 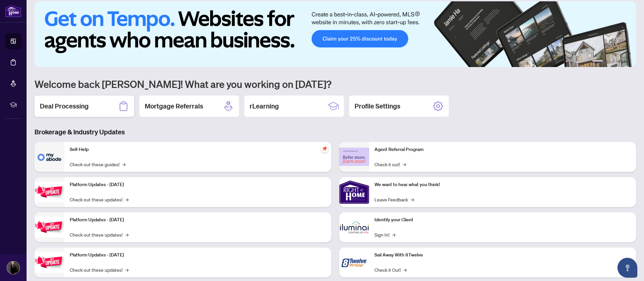 I want to click on button: 1, so click(x=597, y=61).